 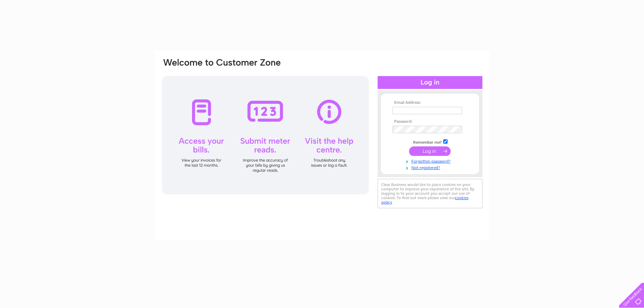 I want to click on th: Password:, so click(x=430, y=121).